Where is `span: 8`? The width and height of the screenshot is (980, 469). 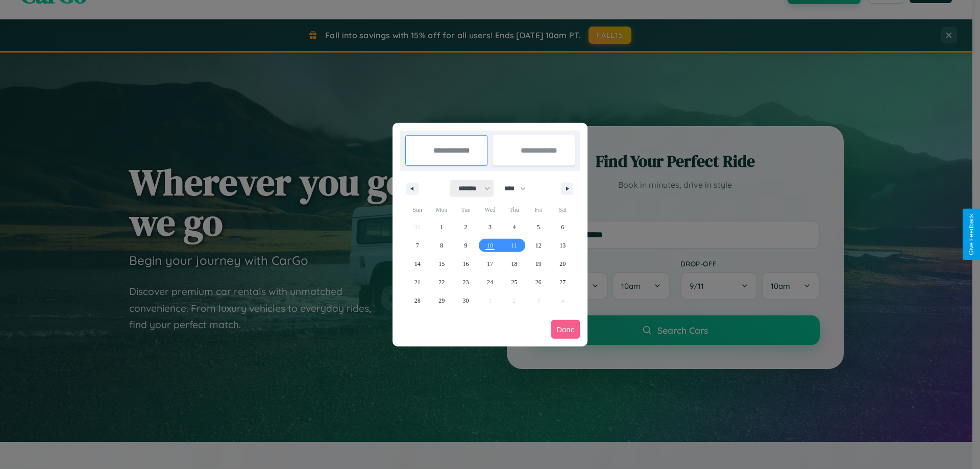 span: 8 is located at coordinates (441, 246).